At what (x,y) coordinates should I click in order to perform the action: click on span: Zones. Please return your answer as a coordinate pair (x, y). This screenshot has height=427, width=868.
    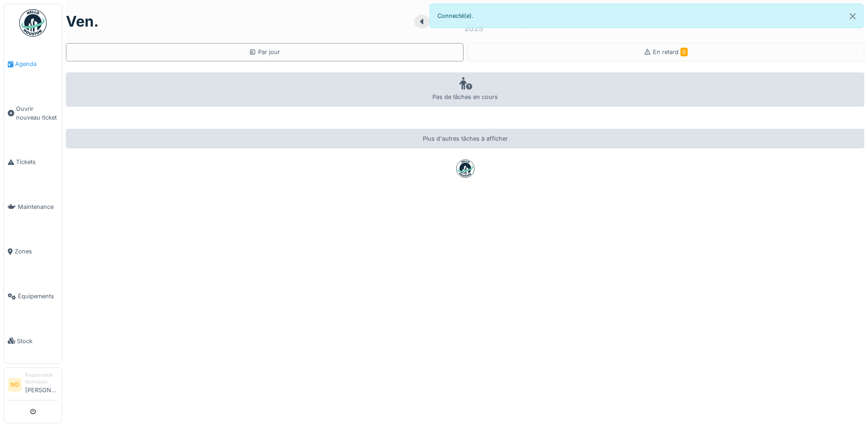
    Looking at the image, I should click on (36, 251).